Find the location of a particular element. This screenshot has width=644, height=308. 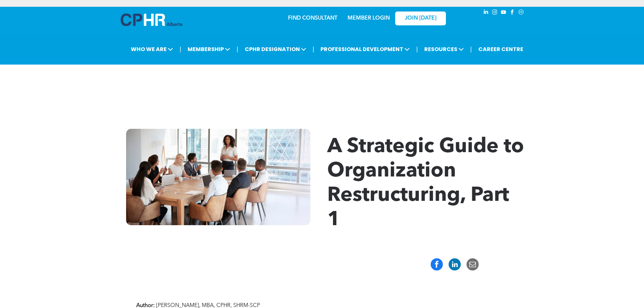

span: CPHR DESIGNATION is located at coordinates (276, 49).